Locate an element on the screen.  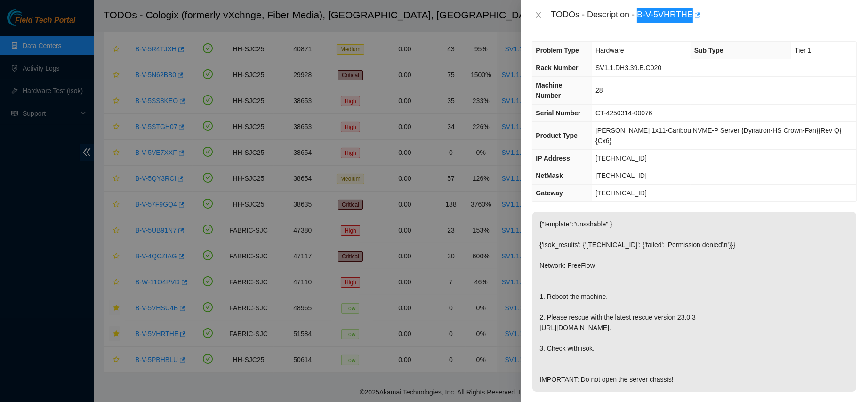
div: TODOs - Description - B-V-5VHRTHE is located at coordinates (704, 15).